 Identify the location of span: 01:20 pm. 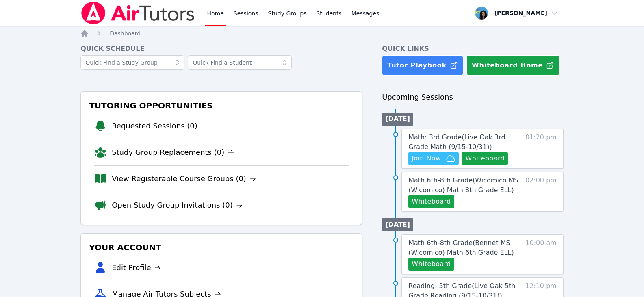
(541, 149).